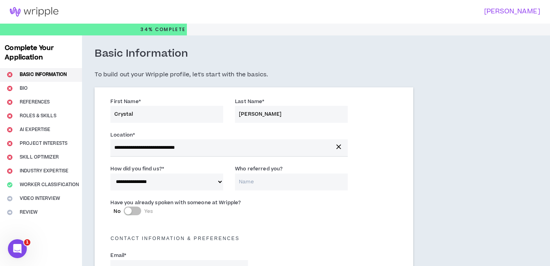  What do you see at coordinates (163, 30) in the screenshot?
I see `p: 34%` at bounding box center [163, 30].